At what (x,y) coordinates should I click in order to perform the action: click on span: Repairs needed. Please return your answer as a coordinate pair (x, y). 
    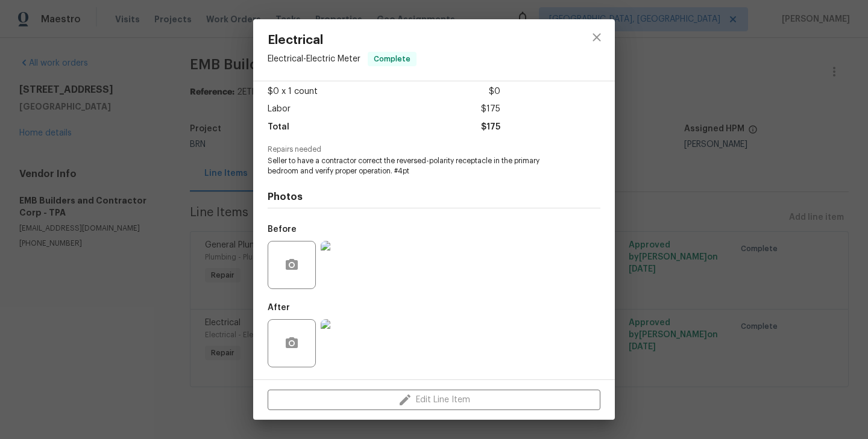
    Looking at the image, I should click on (434, 149).